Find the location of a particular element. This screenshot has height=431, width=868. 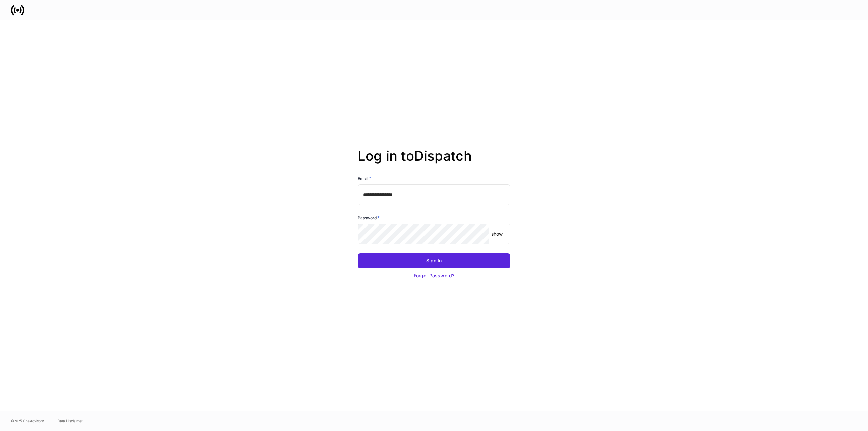

div: Forgot Password? is located at coordinates (434, 276).